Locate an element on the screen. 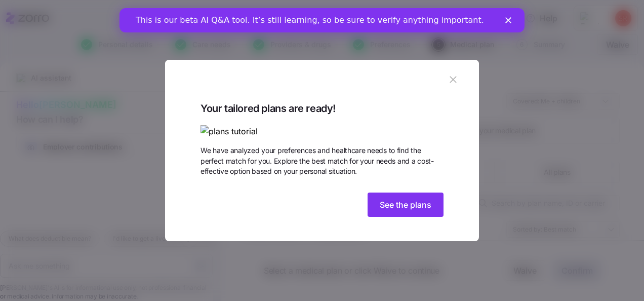 The width and height of the screenshot is (644, 301). img: plans tutorial is located at coordinates (322, 131).